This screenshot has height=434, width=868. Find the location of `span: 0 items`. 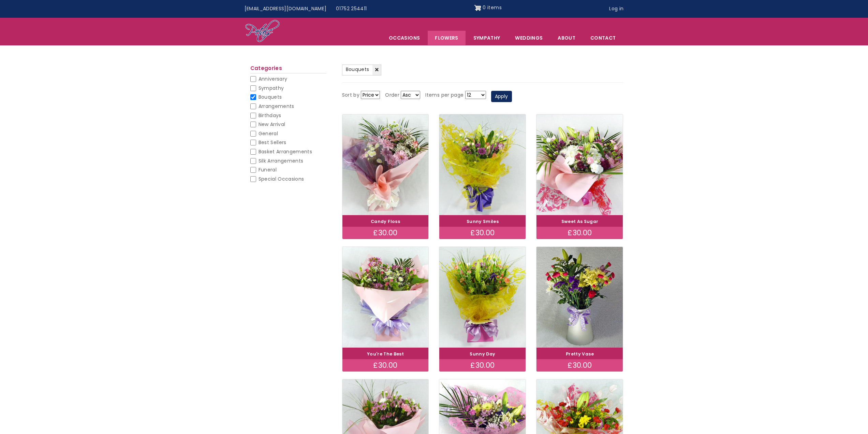

span: 0 items is located at coordinates (492, 7).